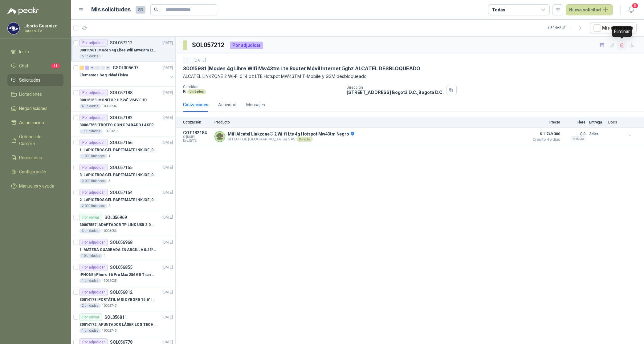 The height and width of the screenshot is (344, 644). I want to click on p: 10003083, so click(110, 231).